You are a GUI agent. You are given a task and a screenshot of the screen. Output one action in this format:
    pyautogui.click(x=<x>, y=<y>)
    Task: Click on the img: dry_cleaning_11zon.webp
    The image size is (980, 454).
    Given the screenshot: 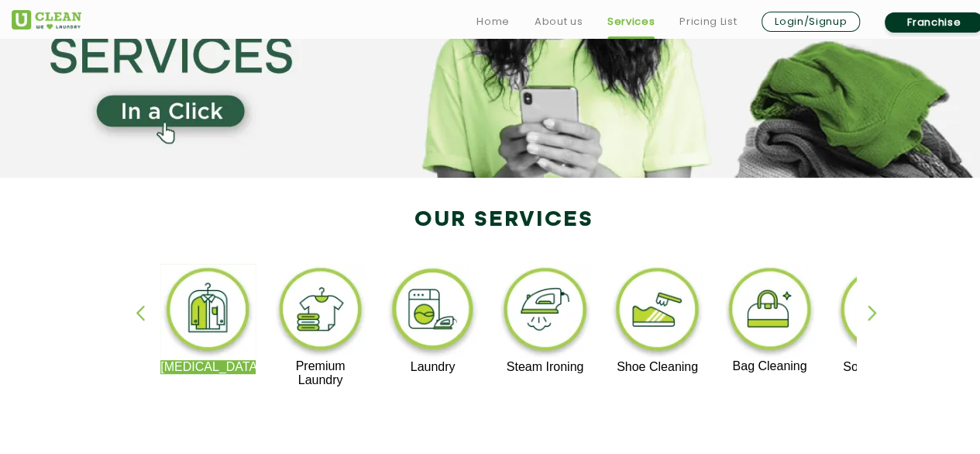 What is the action you would take?
    pyautogui.click(x=208, y=312)
    